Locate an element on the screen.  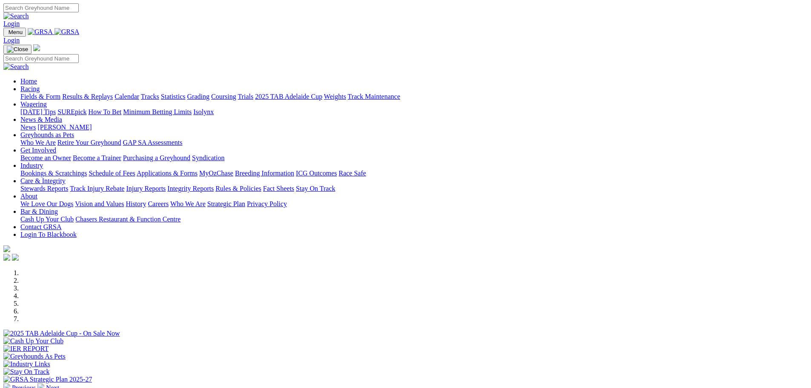
a: Weights is located at coordinates (335, 96).